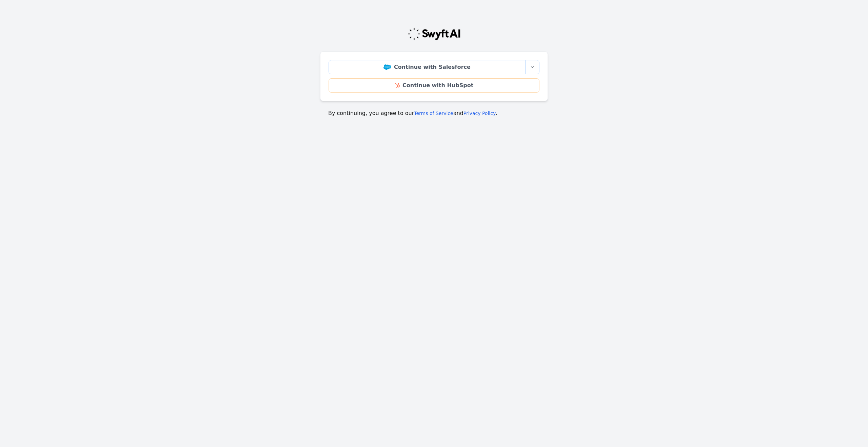 Image resolution: width=868 pixels, height=447 pixels. Describe the element at coordinates (397, 85) in the screenshot. I see `img: HubSpot` at that location.